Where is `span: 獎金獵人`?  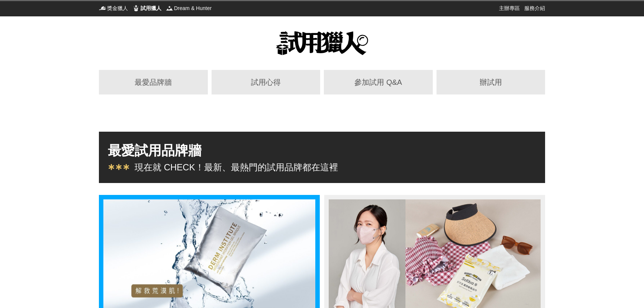 span: 獎金獵人 is located at coordinates (117, 8).